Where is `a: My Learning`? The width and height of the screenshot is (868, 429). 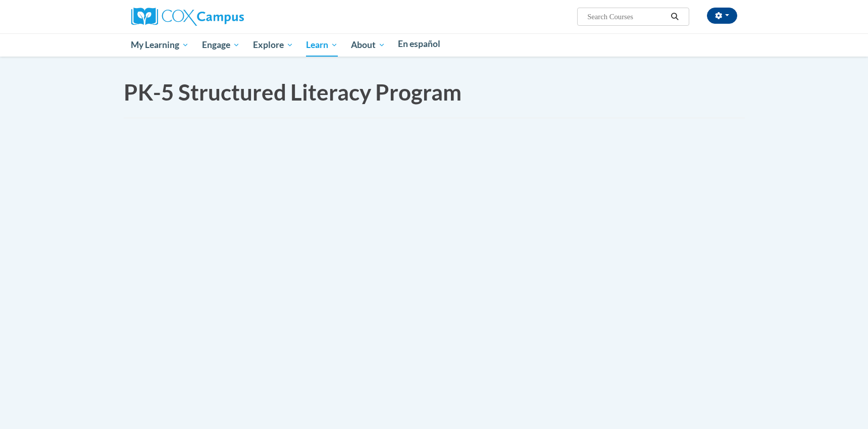
a: My Learning is located at coordinates (160, 45).